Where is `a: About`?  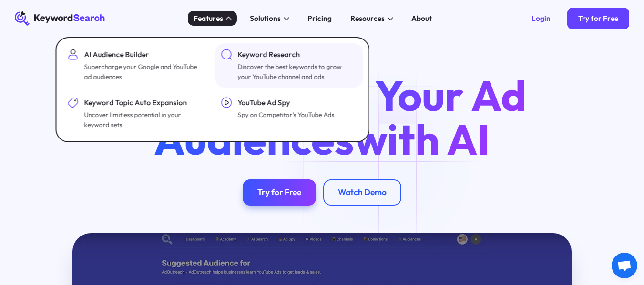 a: About is located at coordinates (421, 18).